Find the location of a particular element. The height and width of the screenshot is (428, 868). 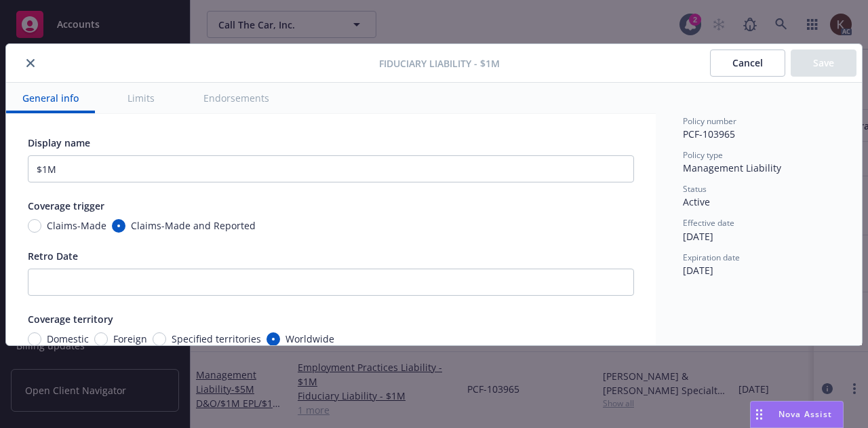

input: Claims-Made and Reported is located at coordinates (118, 226).